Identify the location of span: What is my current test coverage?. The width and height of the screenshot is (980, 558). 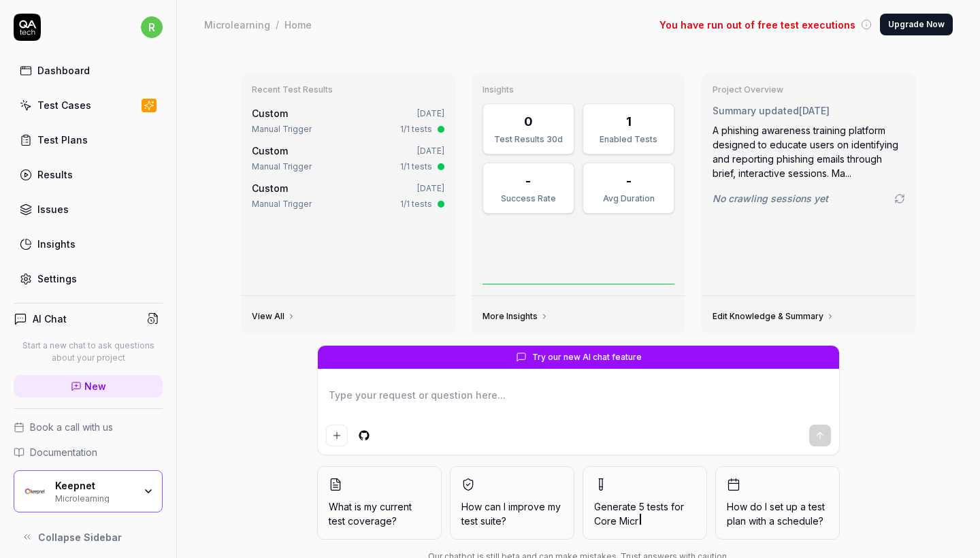
(379, 514).